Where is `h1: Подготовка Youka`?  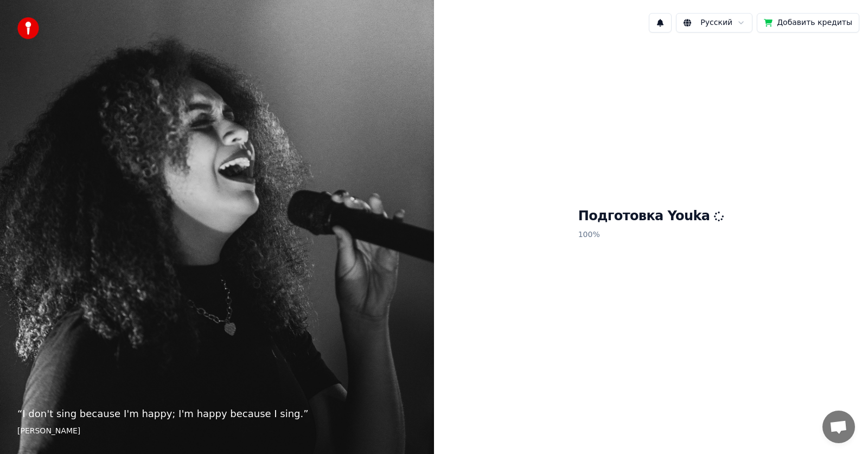
h1: Подготовка Youka is located at coordinates (651, 216).